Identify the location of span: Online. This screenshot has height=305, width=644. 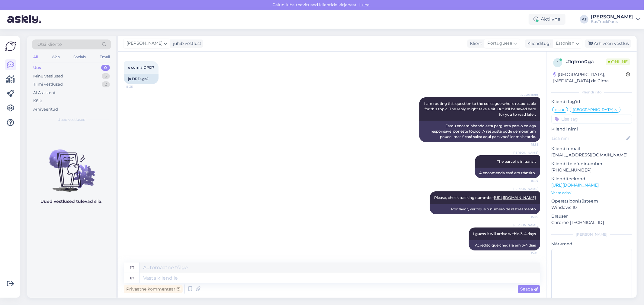
(617, 62).